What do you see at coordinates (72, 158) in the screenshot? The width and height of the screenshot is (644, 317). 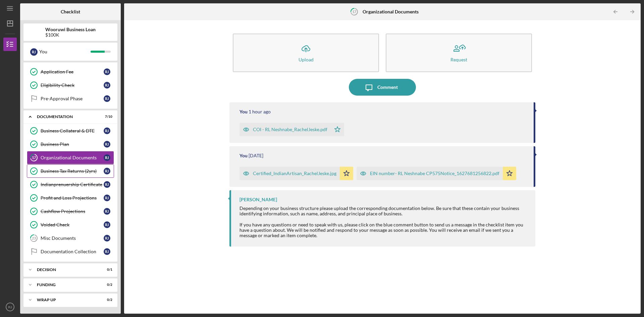 I see `div: Organizational Documents` at bounding box center [72, 158].